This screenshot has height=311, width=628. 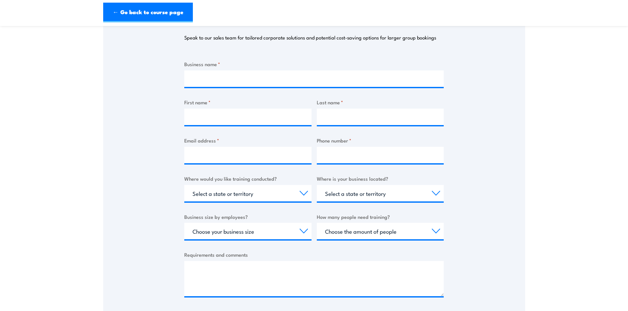 What do you see at coordinates (380, 102) in the screenshot?
I see `label: Last name` at bounding box center [380, 102].